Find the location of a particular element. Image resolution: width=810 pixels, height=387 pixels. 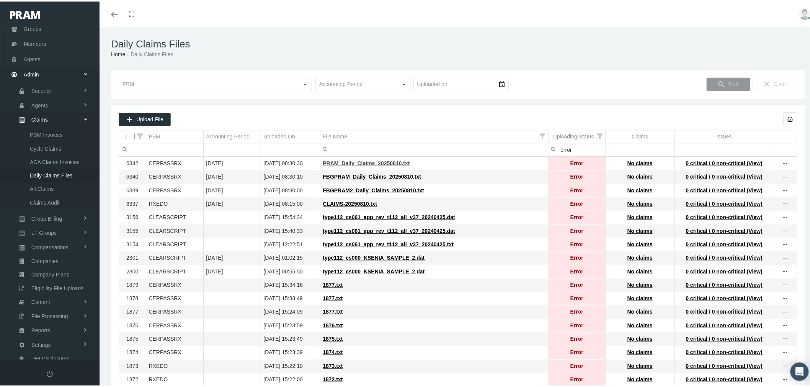

span: Claims Audit is located at coordinates (45, 201).